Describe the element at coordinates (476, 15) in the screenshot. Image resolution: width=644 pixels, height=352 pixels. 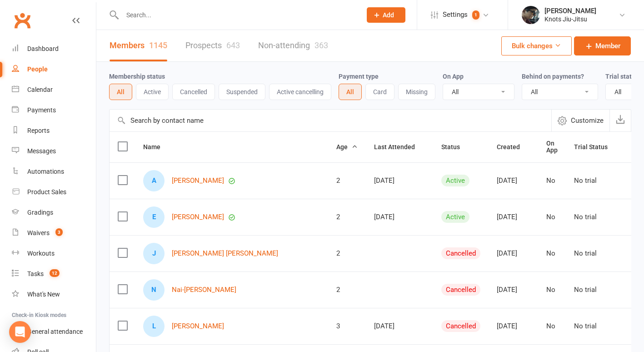
I see `span: 1` at that location.